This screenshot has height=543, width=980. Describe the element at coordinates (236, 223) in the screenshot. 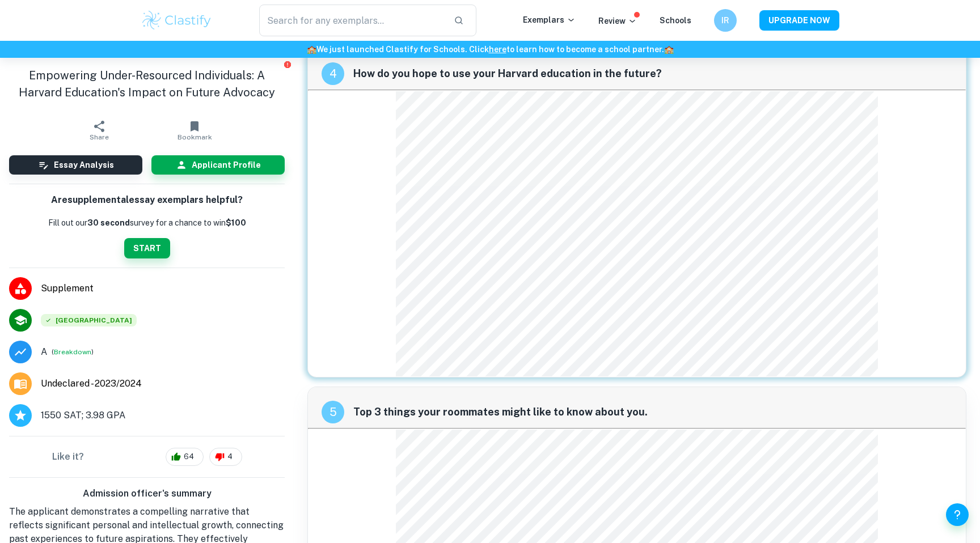

I see `strong: $100` at that location.